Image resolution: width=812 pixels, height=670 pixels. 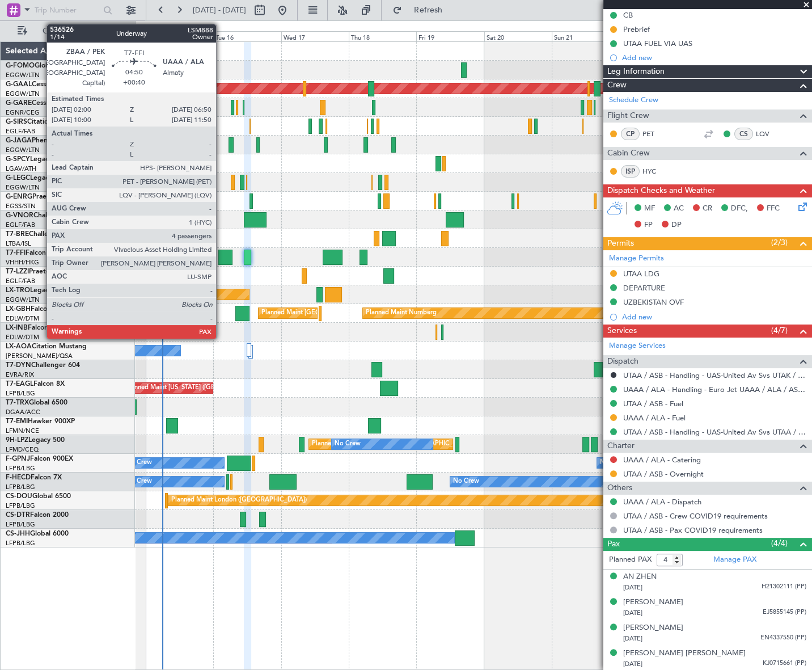 What do you see at coordinates (39, 459) in the screenshot?
I see `a: F-GPNJFalcon 900EX` at bounding box center [39, 459].